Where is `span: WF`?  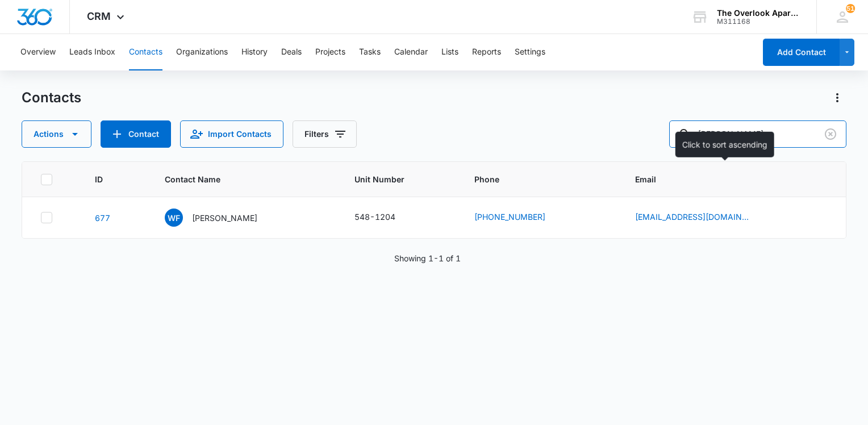 span: WF is located at coordinates (174, 217).